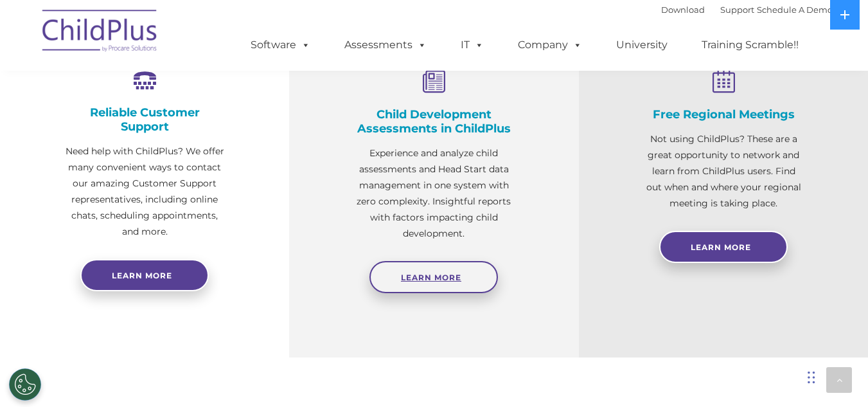 The height and width of the screenshot is (407, 868). I want to click on a: University, so click(642, 45).